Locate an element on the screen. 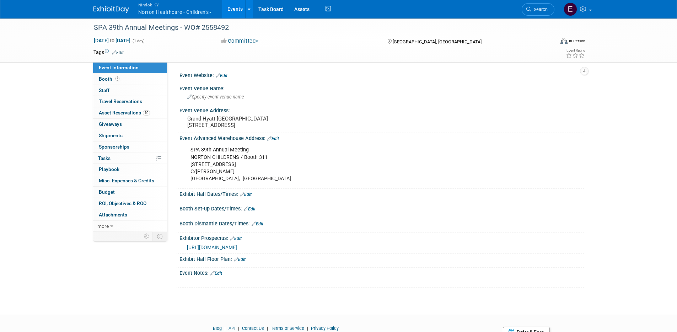 The height and width of the screenshot is (332, 677). span: Sponsorships is located at coordinates (114, 147).